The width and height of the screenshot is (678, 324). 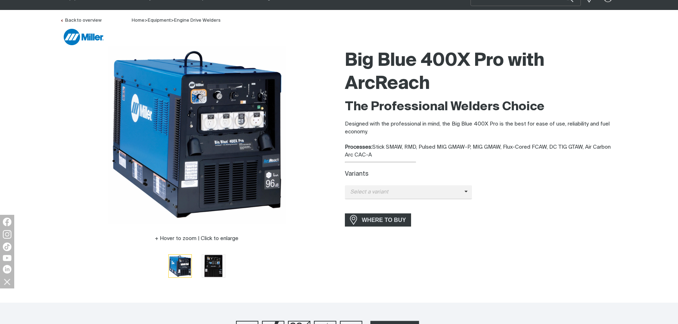 I want to click on button: Hover to zoom | Click to enlarge, so click(x=196, y=239).